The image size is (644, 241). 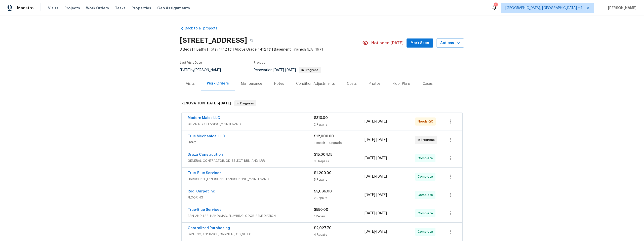 I want to click on span: Mark Seen, so click(x=420, y=43).